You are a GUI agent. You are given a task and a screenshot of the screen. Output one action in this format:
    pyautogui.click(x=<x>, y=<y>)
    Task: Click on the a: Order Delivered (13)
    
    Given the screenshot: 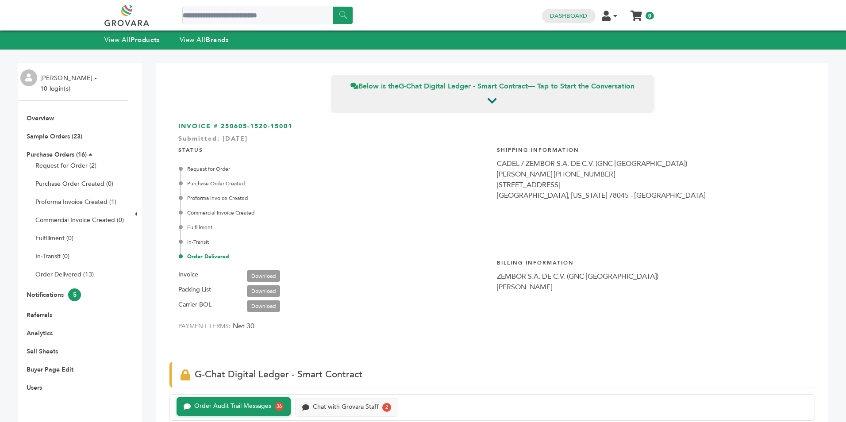 What is the action you would take?
    pyautogui.click(x=65, y=274)
    